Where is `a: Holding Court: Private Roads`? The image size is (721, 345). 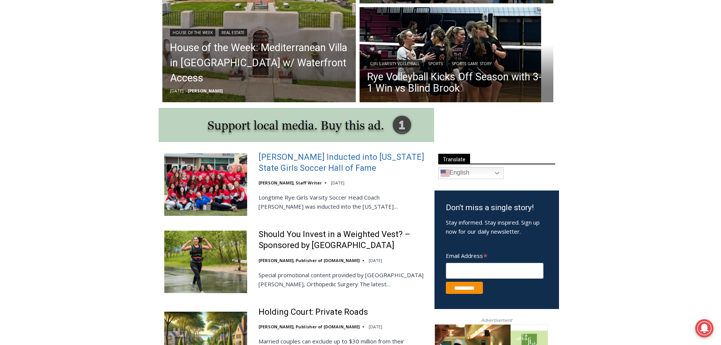 a: Holding Court: Private Roads is located at coordinates (313, 312).